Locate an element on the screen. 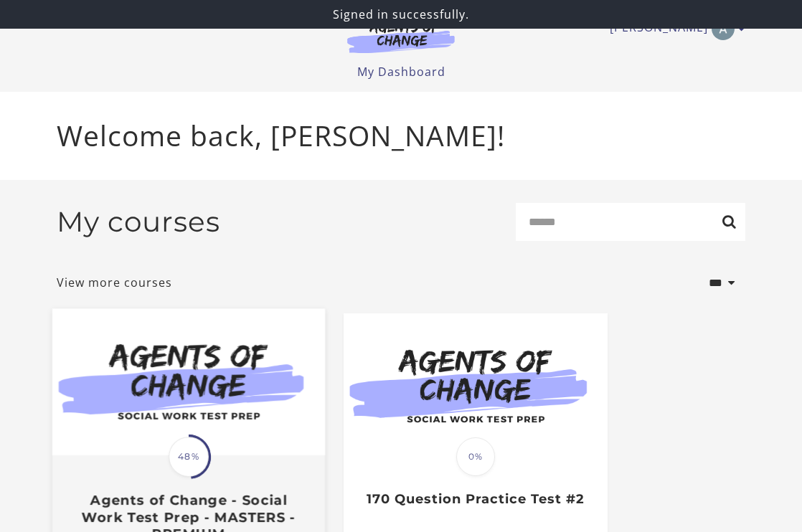 This screenshot has height=532, width=802. a: Toggle menu is located at coordinates (673, 29).